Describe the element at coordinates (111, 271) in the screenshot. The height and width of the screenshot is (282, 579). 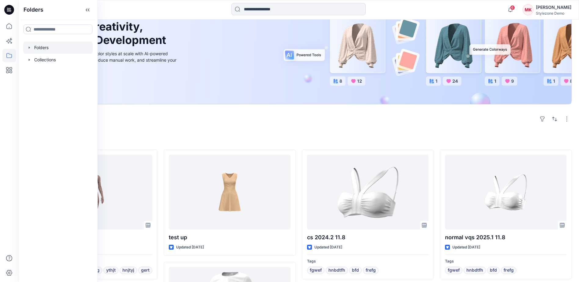
I see `span: ythjt` at that location.